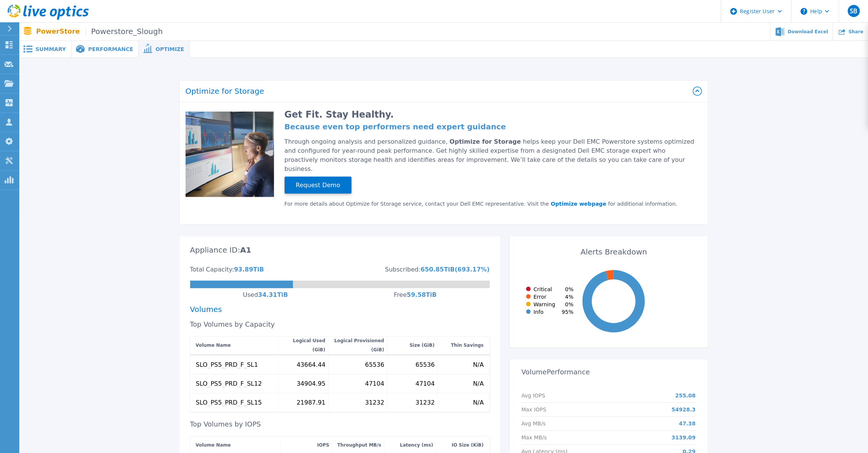 This screenshot has height=453, width=868. Describe the element at coordinates (229, 154) in the screenshot. I see `img: Optimize Promo` at that location.